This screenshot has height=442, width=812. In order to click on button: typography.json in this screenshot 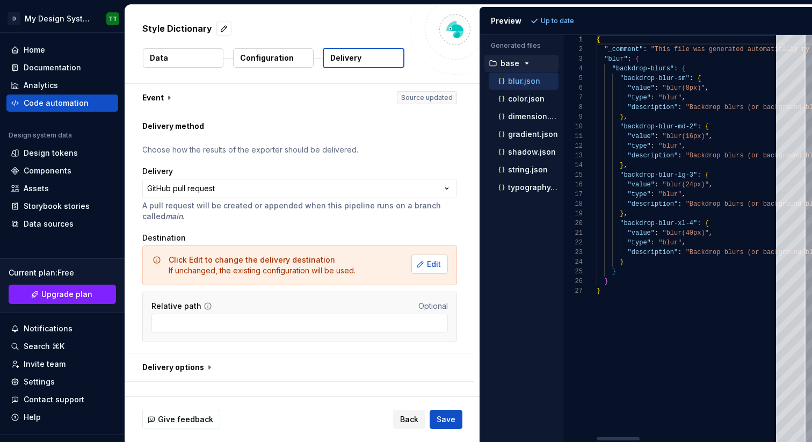, I will do `click(523, 187)`.